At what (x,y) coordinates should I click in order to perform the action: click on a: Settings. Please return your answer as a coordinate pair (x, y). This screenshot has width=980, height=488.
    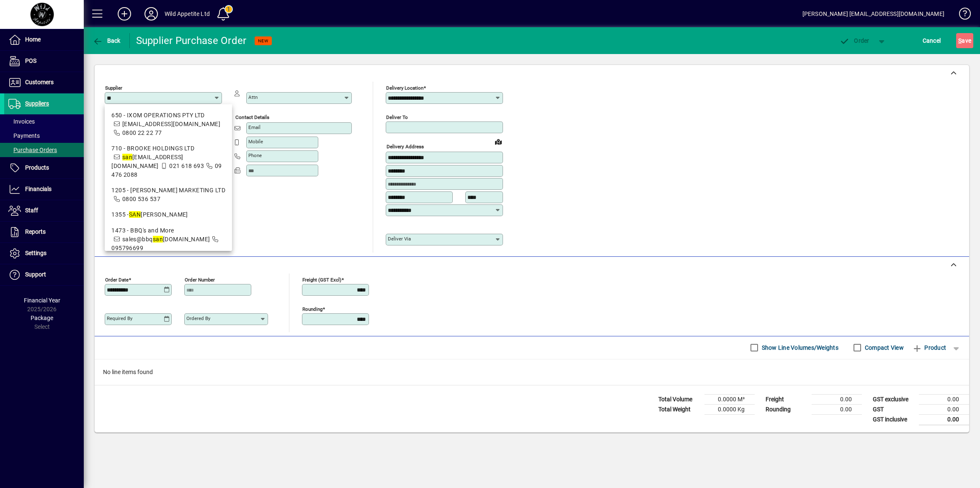
    Looking at the image, I should click on (44, 253).